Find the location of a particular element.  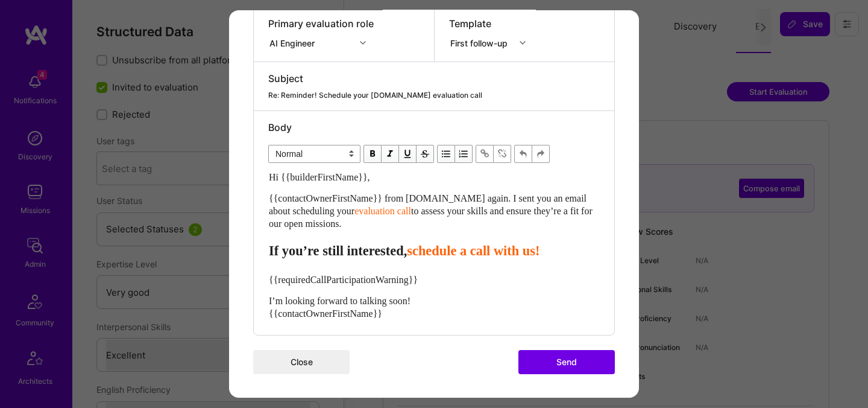

div: Enter email text is located at coordinates (434, 245).